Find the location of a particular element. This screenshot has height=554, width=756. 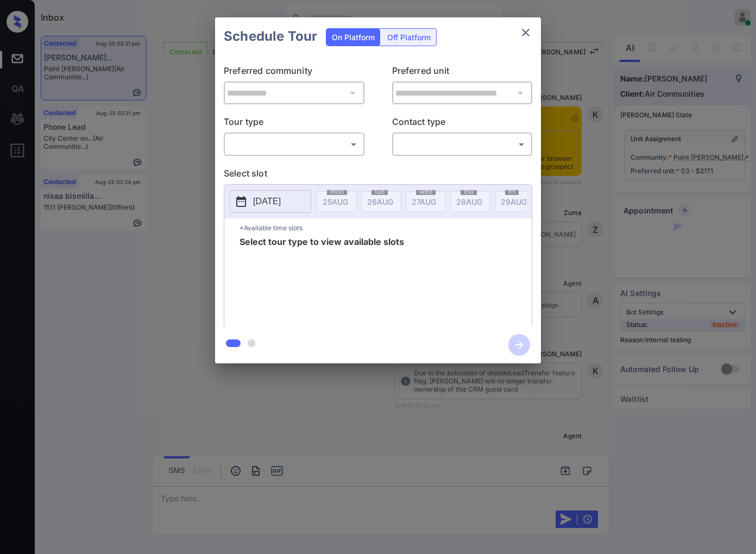

p: Select slot is located at coordinates (378, 175).